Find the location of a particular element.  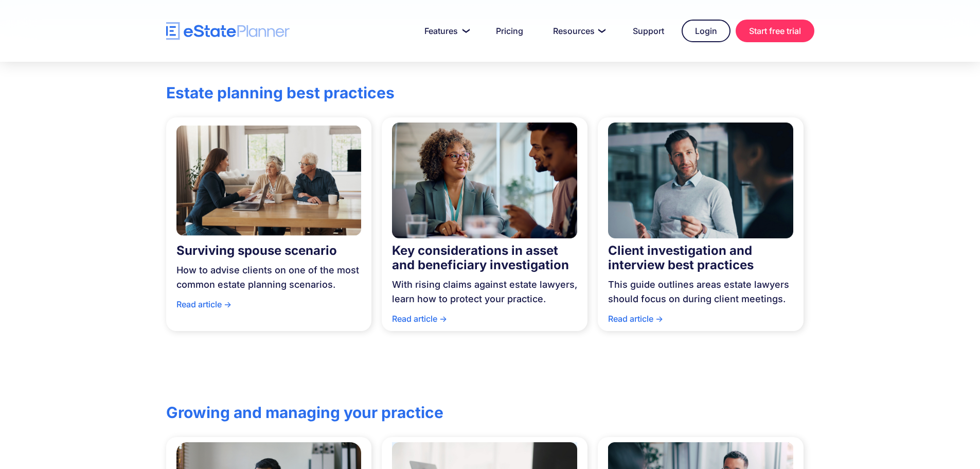

a: Client investigation and interview best practicesThis guide outlines areas estate lawyers should ... is located at coordinates (701, 224).